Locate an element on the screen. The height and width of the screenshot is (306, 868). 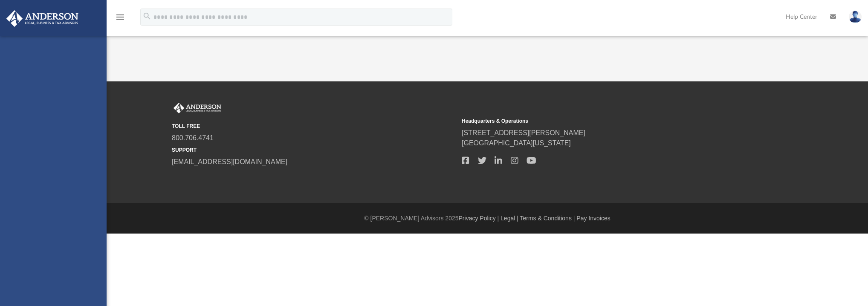
img: User Pic is located at coordinates (855, 17).